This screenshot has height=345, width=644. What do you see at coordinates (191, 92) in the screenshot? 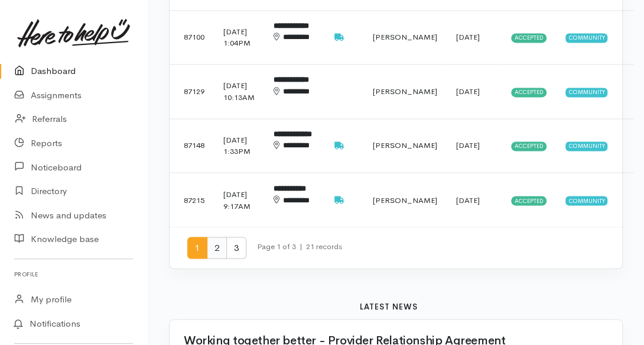
I see `td: 87129` at bounding box center [191, 92].